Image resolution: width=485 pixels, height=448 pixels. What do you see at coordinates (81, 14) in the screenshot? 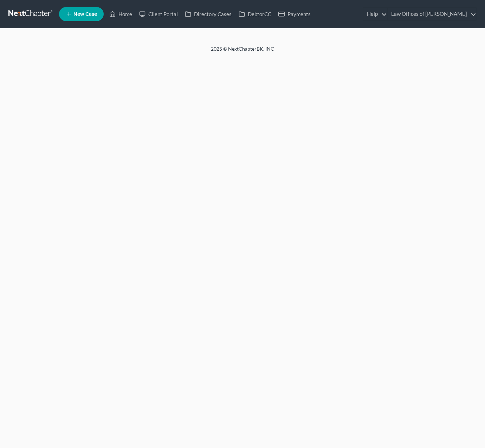
I see `new-legal-case-button: New Case` at bounding box center [81, 14].